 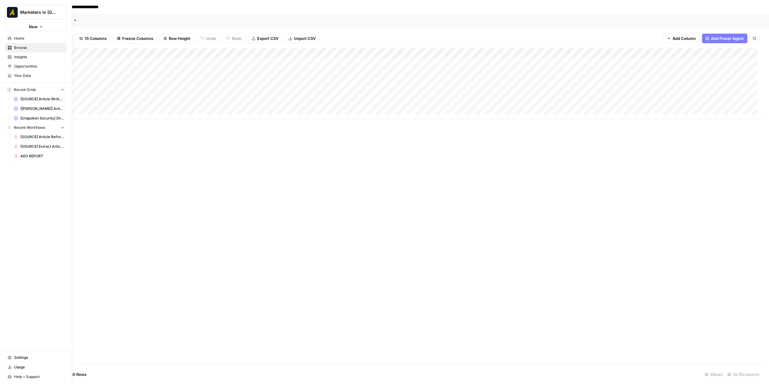 I want to click on button: Export CSV, so click(x=265, y=38).